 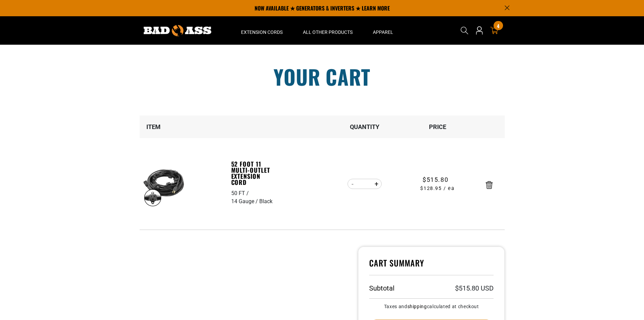 What do you see at coordinates (262, 32) in the screenshot?
I see `span: Extension Cords` at bounding box center [262, 32].